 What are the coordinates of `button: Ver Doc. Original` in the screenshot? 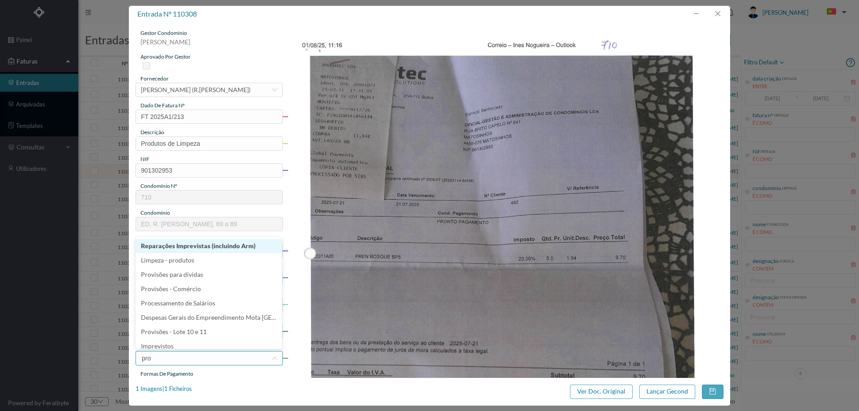 It's located at (601, 392).